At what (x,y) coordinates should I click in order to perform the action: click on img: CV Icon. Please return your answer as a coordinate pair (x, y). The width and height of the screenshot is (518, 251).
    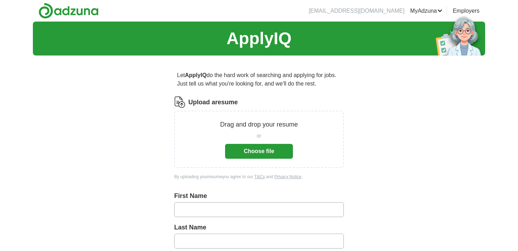
    Looking at the image, I should click on (180, 102).